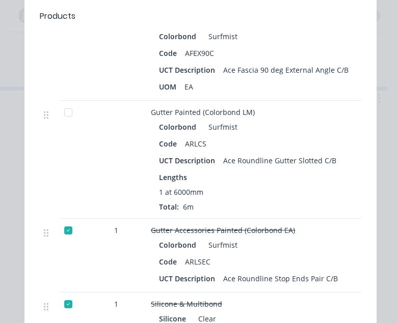  I want to click on span: Gutter Accessories Painted (Colorbond EA), so click(223, 230).